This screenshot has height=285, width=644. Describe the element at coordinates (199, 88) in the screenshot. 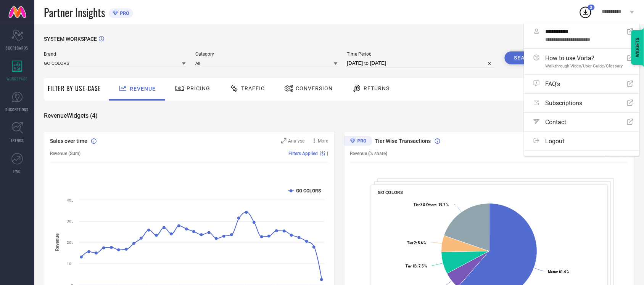

I see `span: Pricing` at that location.